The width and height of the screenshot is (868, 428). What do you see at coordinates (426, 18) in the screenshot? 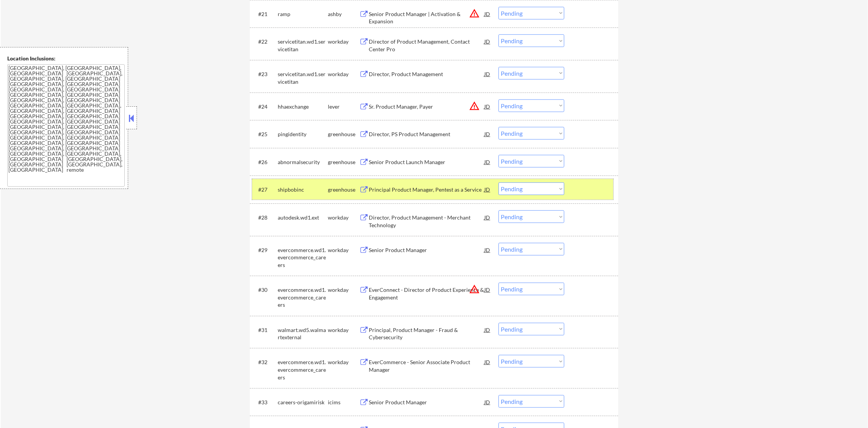
I see `div: Senior Product Manager | Activation & Expansion` at bounding box center [426, 18].